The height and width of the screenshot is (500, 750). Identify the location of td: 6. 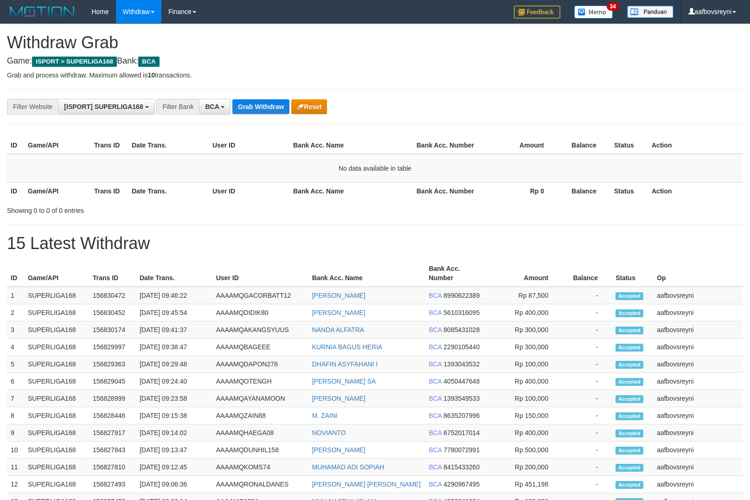
(15, 381).